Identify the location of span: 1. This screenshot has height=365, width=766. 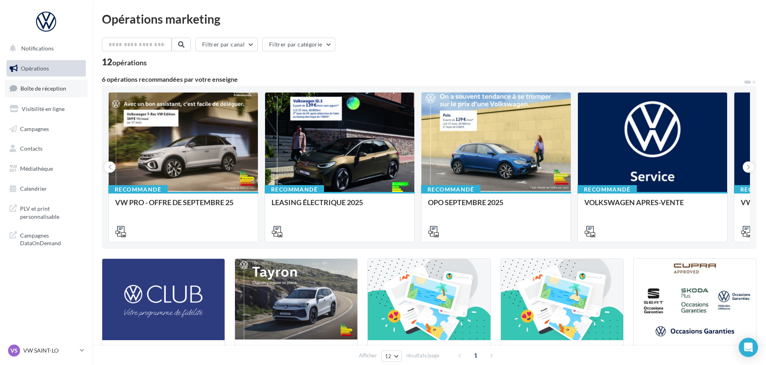
(475, 356).